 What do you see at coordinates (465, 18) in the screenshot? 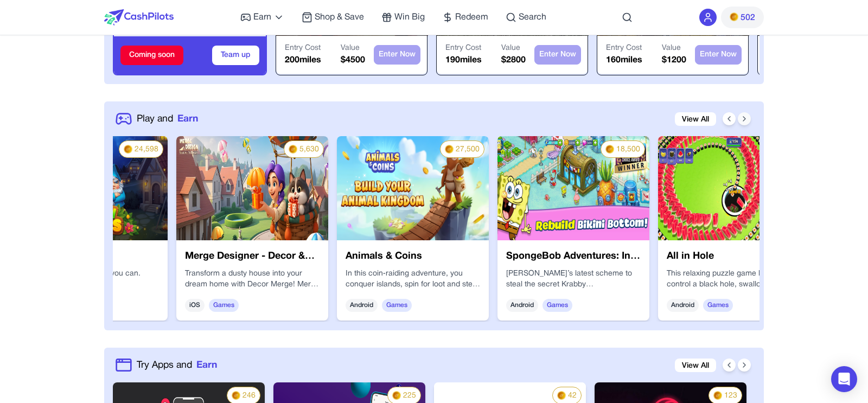
I see `a: Redeem` at bounding box center [465, 18].